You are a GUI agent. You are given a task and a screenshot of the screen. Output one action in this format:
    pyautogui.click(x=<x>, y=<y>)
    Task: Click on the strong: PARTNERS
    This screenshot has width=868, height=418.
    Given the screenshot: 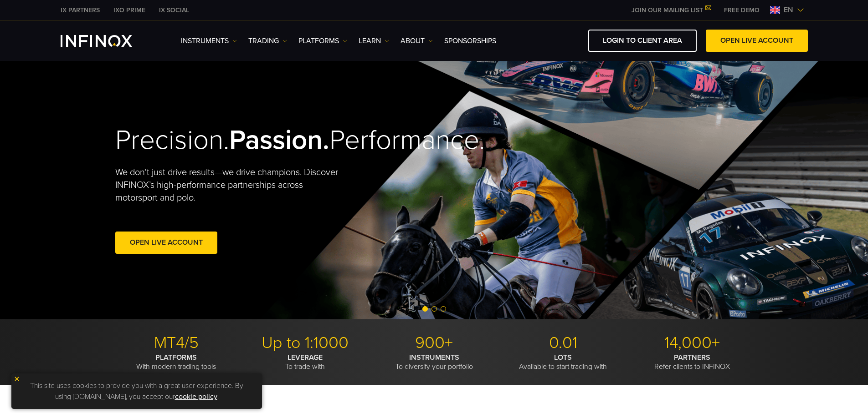 What is the action you would take?
    pyautogui.click(x=692, y=358)
    